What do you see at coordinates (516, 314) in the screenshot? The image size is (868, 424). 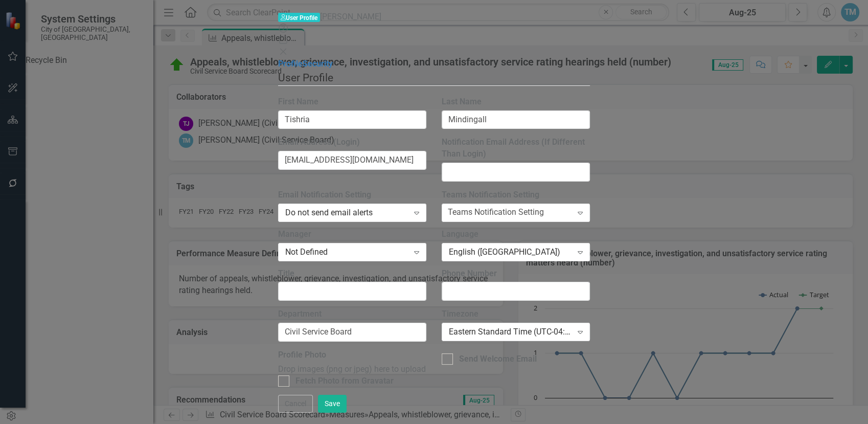 I see `label: Timezone` at bounding box center [516, 314].